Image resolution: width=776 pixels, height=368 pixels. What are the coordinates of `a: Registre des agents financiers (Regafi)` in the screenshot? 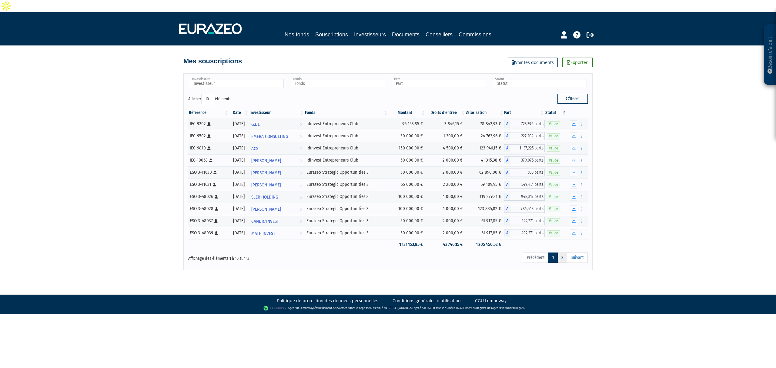 It's located at (500, 308).